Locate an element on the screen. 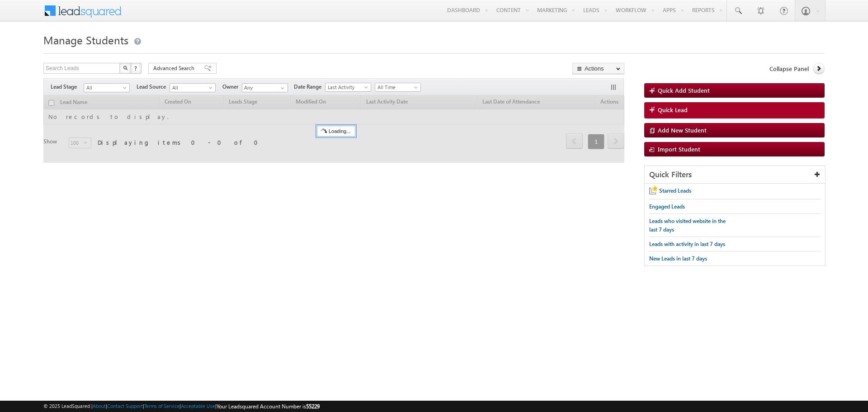 The width and height of the screenshot is (868, 412). a: Acceptable Use is located at coordinates (198, 406).